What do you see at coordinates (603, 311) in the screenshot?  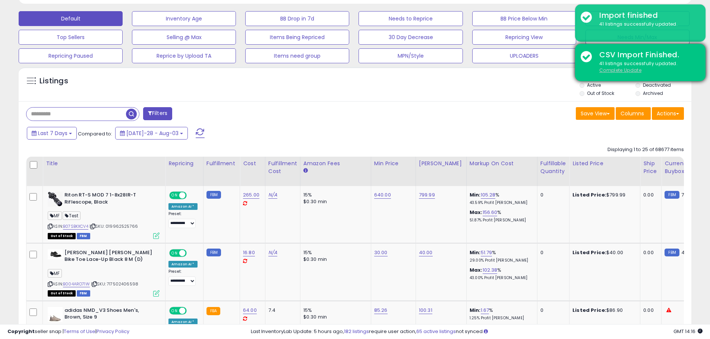 I see `div: $86.90` at bounding box center [603, 311].